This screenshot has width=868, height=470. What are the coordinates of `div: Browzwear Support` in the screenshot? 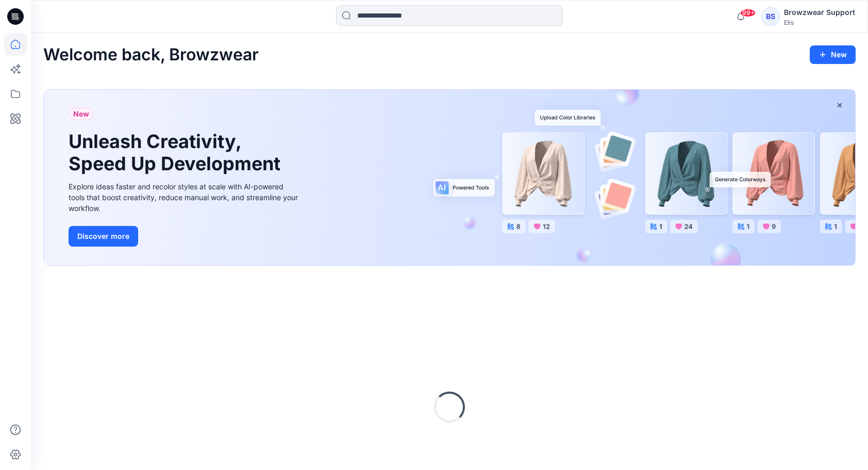 It's located at (819, 12).